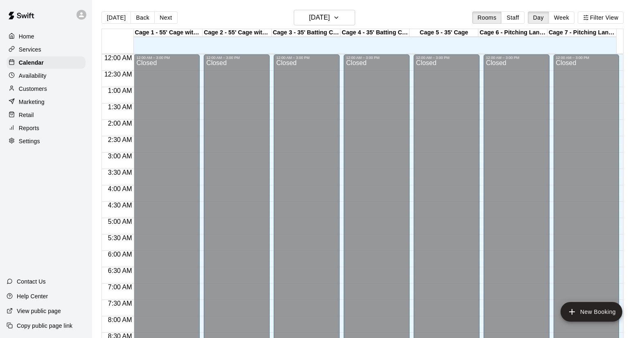 The width and height of the screenshot is (644, 338). I want to click on span: 5:30 AM, so click(120, 238).